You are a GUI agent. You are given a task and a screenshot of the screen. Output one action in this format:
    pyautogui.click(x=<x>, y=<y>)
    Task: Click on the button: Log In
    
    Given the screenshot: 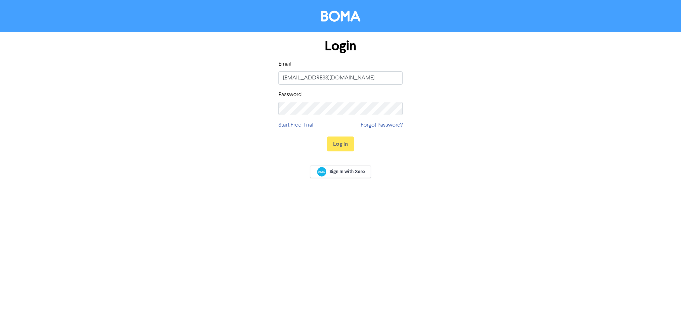 What is the action you would take?
    pyautogui.click(x=340, y=144)
    